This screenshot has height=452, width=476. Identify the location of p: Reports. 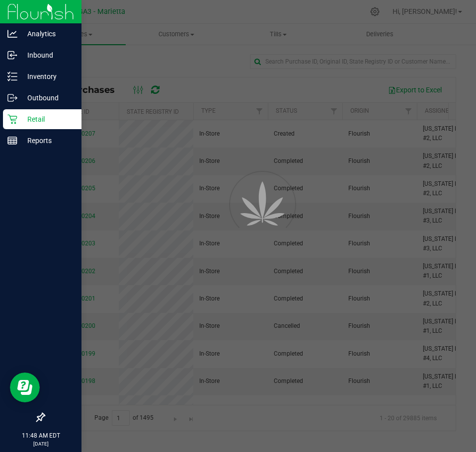
(47, 141).